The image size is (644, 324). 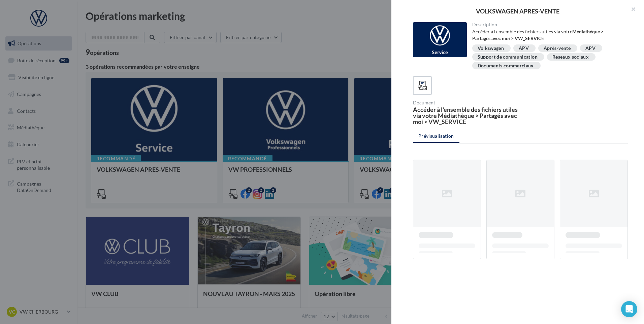 I want to click on div: Après-vente, so click(x=557, y=48).